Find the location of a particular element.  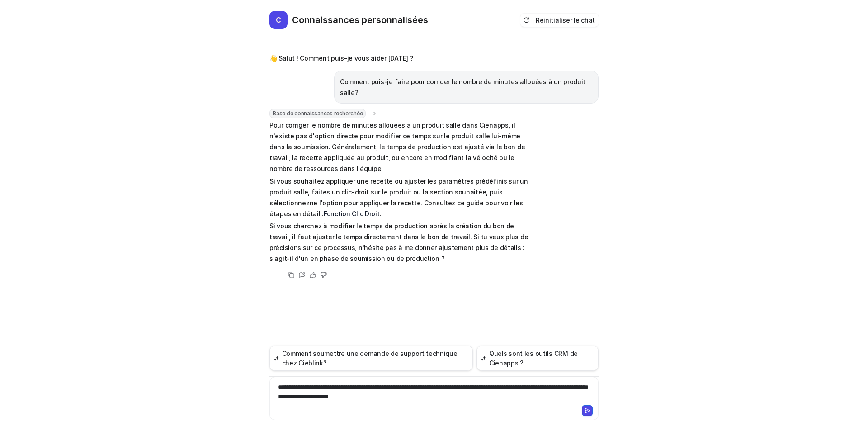

font: Fonction Clic Droit is located at coordinates (352, 213).